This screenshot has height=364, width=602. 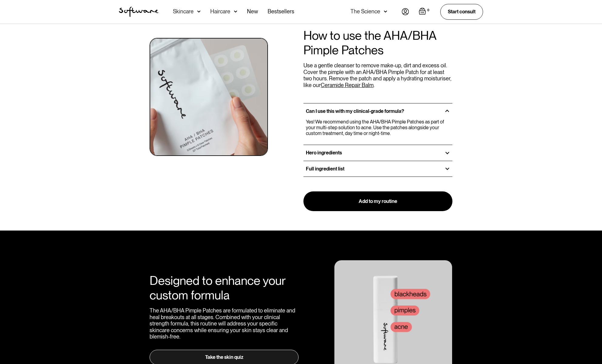 What do you see at coordinates (347, 85) in the screenshot?
I see `a: Ceramide Repair Balm` at bounding box center [347, 85].